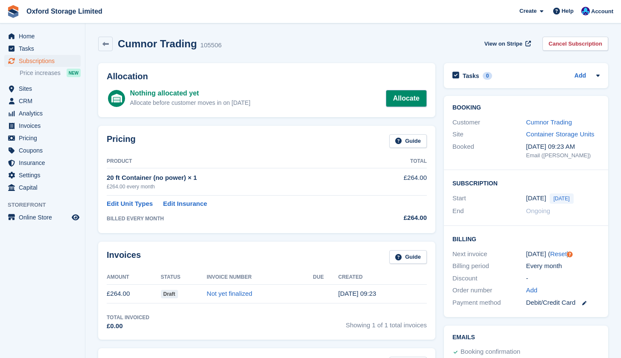 The height and width of the screenshot is (358, 621). I want to click on span: Showing 1 of 1 total invoices, so click(386, 322).